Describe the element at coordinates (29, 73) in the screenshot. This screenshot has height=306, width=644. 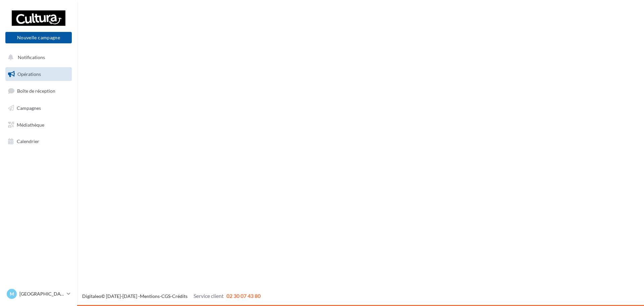
I see `span: Opérations` at that location.